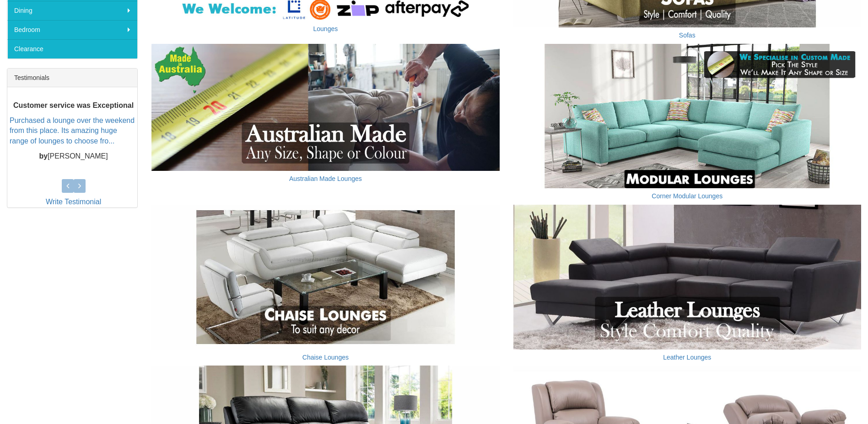 Image resolution: width=868 pixels, height=424 pixels. Describe the element at coordinates (686, 196) in the screenshot. I see `a: Corner Modular Lounges` at that location.